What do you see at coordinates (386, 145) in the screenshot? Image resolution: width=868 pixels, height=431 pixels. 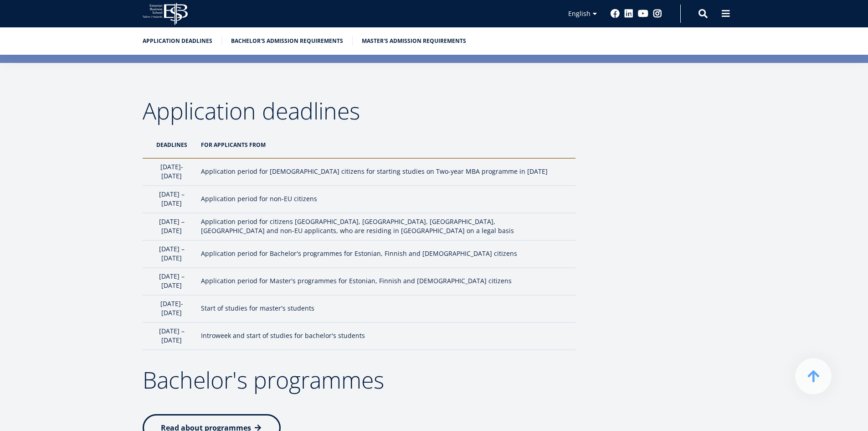 I see `th: For applicants from` at bounding box center [386, 145].